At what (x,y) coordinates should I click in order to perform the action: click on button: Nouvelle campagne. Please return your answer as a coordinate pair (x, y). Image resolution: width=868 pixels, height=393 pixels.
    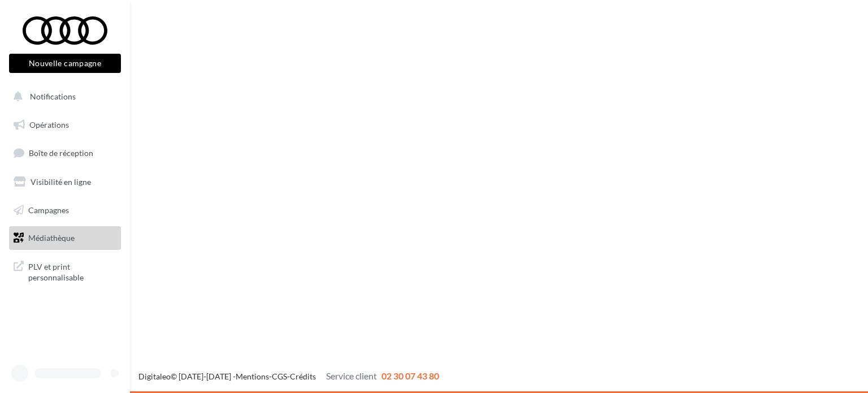
    Looking at the image, I should click on (65, 64).